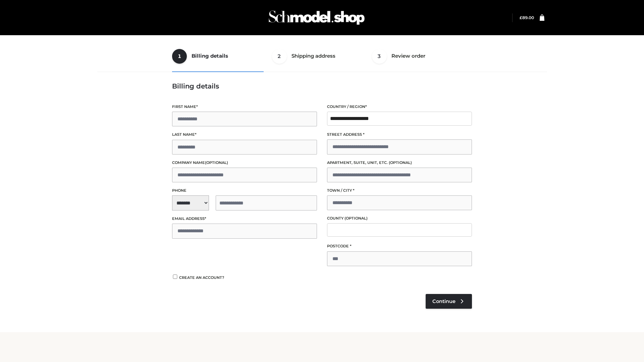  What do you see at coordinates (245, 107) in the screenshot?
I see `label: First name` at bounding box center [245, 107].